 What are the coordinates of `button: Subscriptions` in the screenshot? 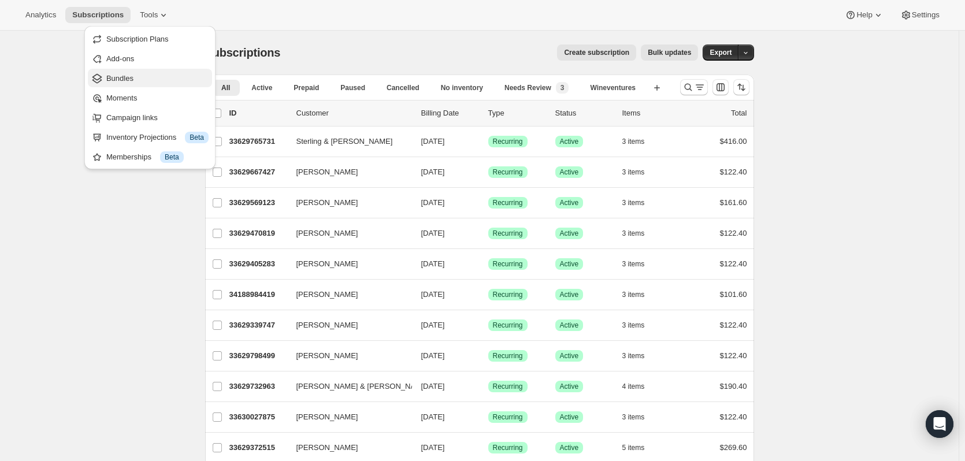 It's located at (98, 15).